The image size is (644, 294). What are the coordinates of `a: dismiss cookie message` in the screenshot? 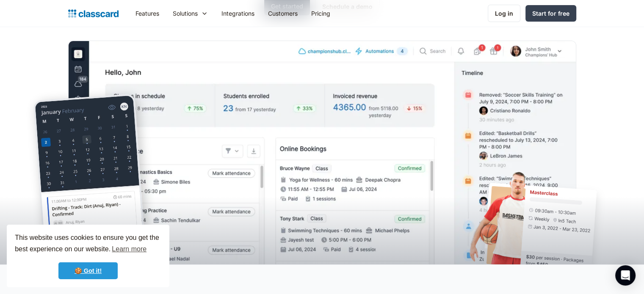 It's located at (88, 270).